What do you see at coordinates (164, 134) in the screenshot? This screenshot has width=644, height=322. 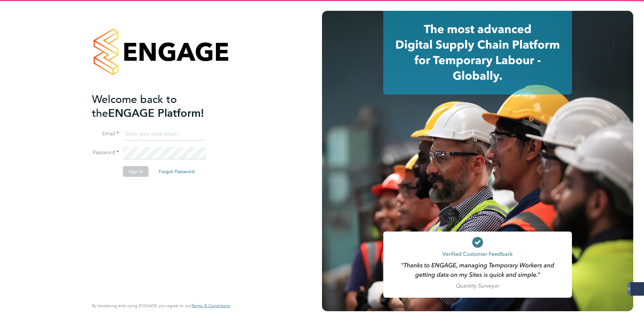 I see `input: Enter your work email...` at bounding box center [164, 134].